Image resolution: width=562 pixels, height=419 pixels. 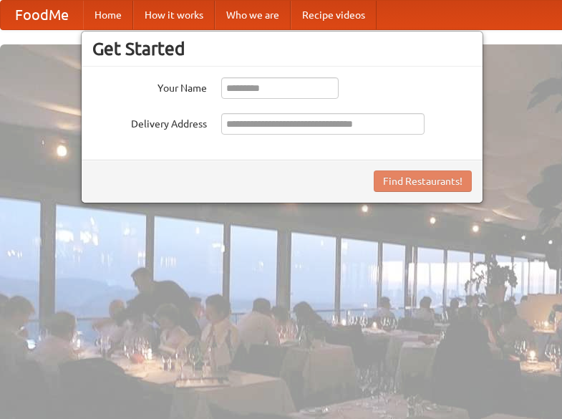 I want to click on button: Find Restaurants!, so click(x=422, y=181).